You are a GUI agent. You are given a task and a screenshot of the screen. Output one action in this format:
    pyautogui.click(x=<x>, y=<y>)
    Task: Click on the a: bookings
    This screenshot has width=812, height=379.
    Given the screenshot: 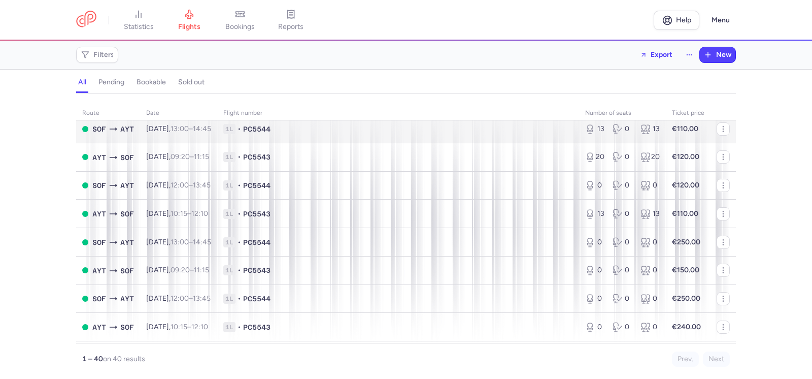 What is the action you would take?
    pyautogui.click(x=240, y=20)
    